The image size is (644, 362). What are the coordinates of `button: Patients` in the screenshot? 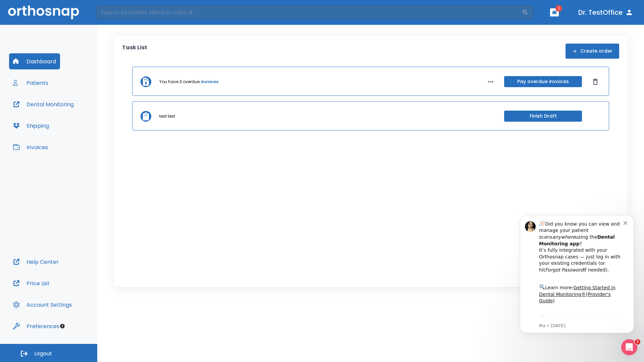 It's located at (30, 83).